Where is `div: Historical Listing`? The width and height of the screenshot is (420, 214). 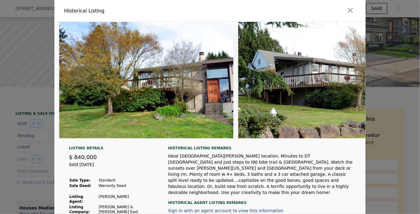 div: Historical Listing is located at coordinates (136, 11).